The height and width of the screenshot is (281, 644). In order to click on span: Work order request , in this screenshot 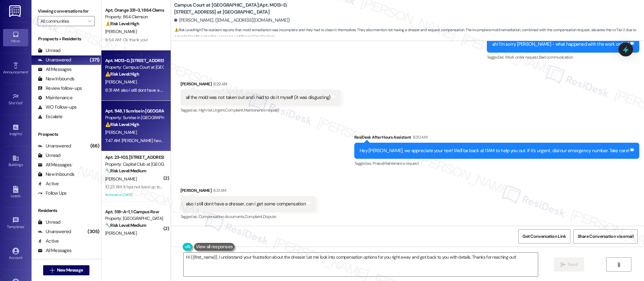, I will do `click(522, 57)`.